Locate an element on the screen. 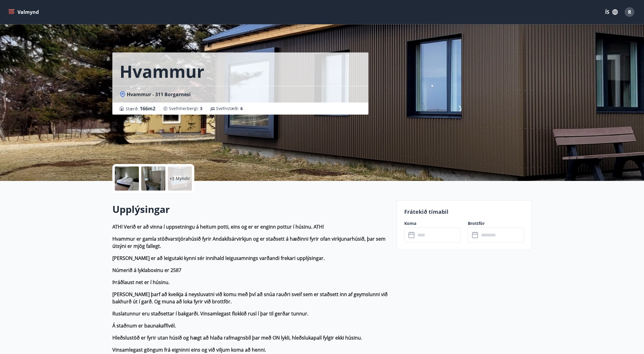 The image size is (644, 354). button: R is located at coordinates (630, 12).